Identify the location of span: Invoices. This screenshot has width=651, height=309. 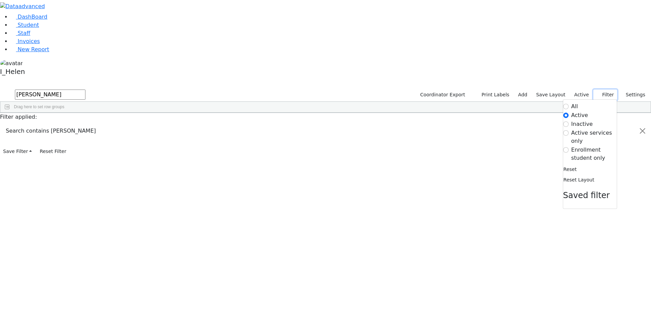
(29, 41).